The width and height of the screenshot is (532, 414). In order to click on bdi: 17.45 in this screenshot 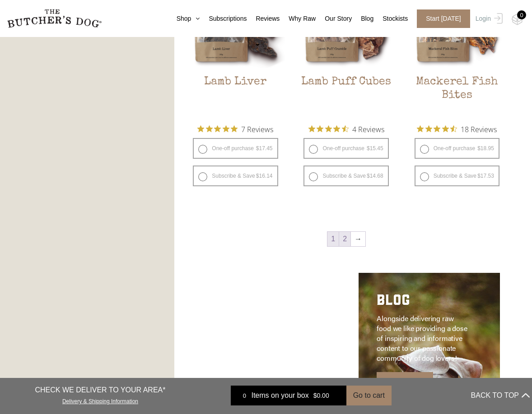, I will do `click(264, 148)`.